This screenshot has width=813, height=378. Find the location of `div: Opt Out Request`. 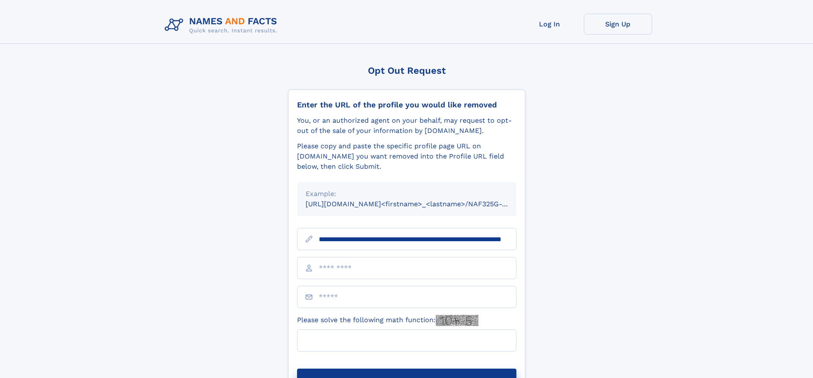

div: Opt Out Request is located at coordinates (406, 70).